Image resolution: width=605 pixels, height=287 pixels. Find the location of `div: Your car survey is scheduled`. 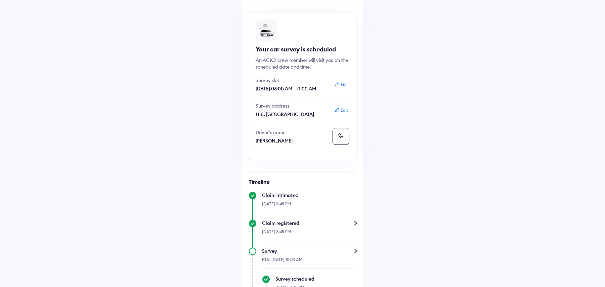

div: Your car survey is scheduled is located at coordinates (303, 49).